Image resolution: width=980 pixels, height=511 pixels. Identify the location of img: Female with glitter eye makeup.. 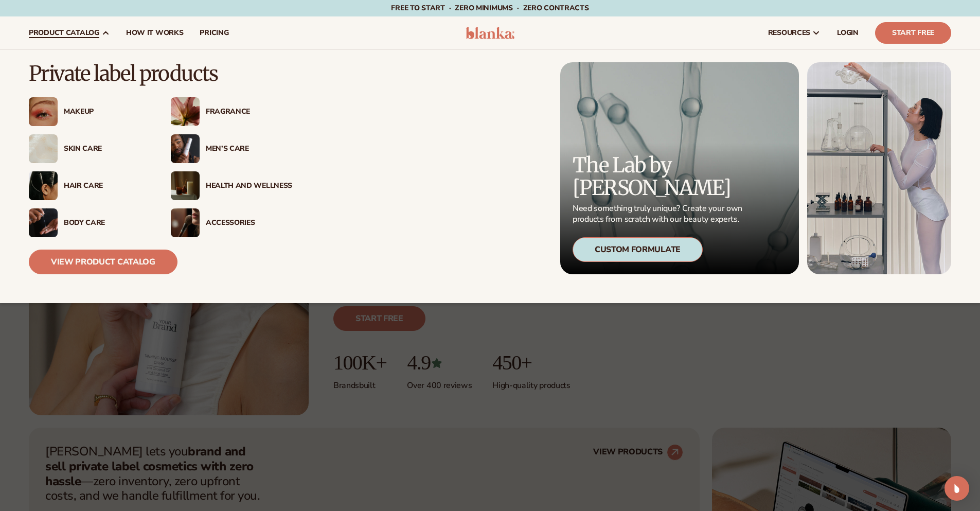
(43, 111).